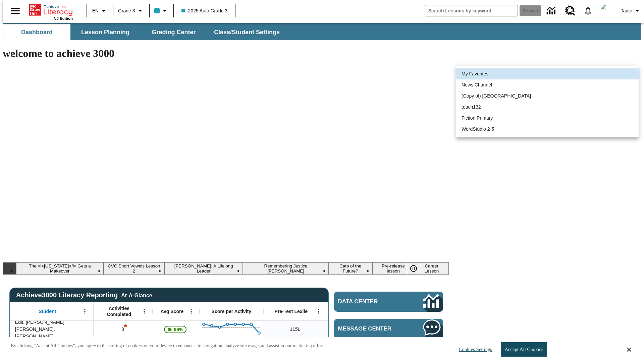 This screenshot has height=362, width=644. Describe the element at coordinates (629, 349) in the screenshot. I see `button: Close` at that location.